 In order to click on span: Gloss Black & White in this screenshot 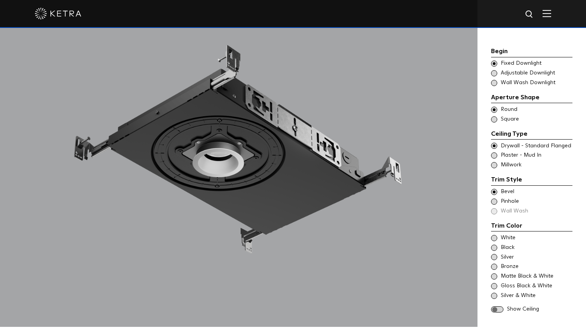, I will do `click(536, 286)`.